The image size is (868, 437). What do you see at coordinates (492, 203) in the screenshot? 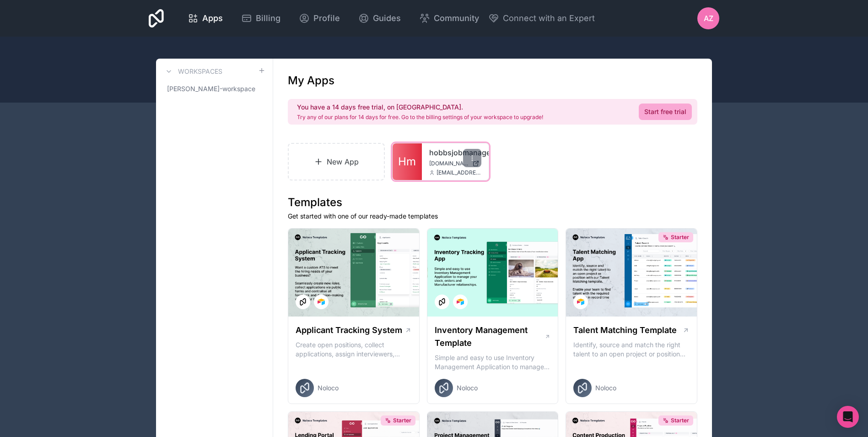
I see `h1: Templates` at bounding box center [492, 203].